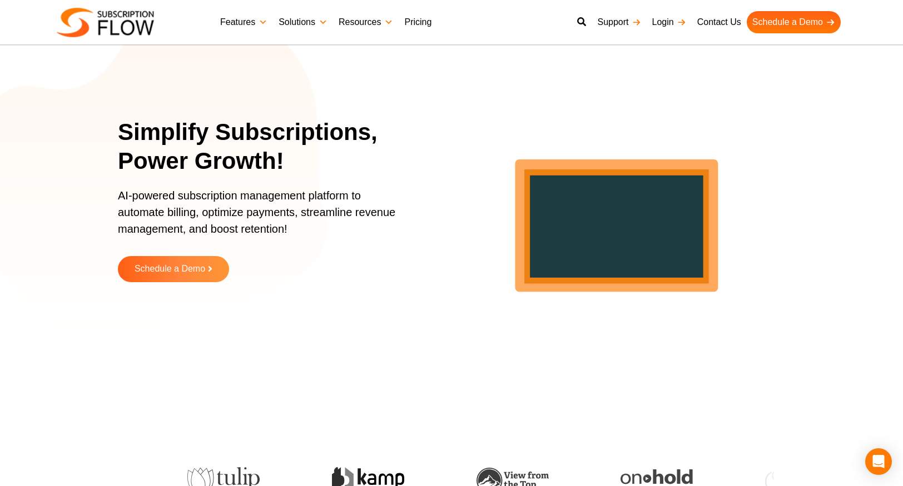 The height and width of the screenshot is (486, 903). What do you see at coordinates (105, 22) in the screenshot?
I see `img: Subscriptionflow` at bounding box center [105, 22].